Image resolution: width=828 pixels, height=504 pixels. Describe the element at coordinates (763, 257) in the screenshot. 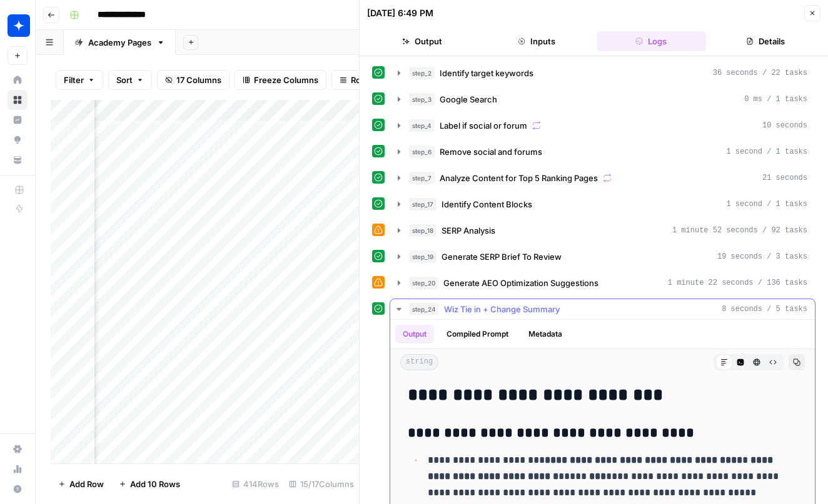

I see `span: 19 seconds / 3 tasks` at that location.